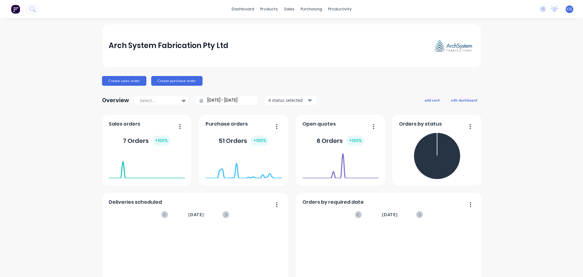 The width and height of the screenshot is (583, 277). Describe the element at coordinates (333, 202) in the screenshot. I see `span: Orders by required date` at that location.